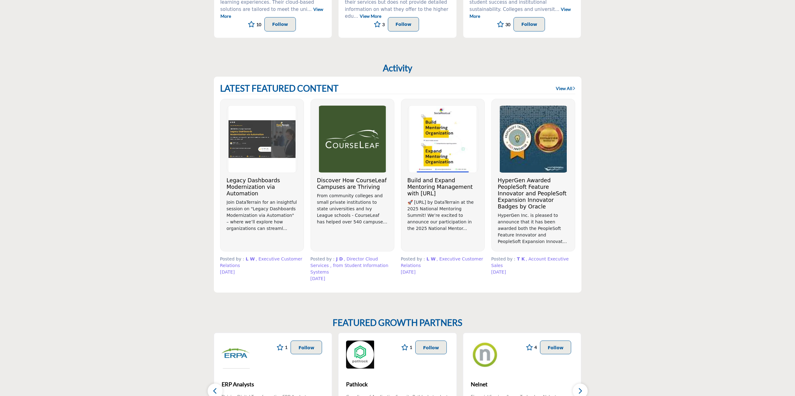  I want to click on img: Pathlock, so click(360, 355).